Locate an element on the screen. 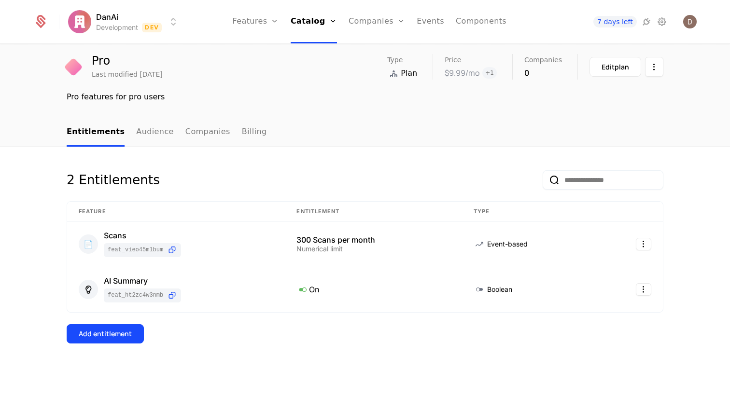 This screenshot has width=730, height=397. div: Add entitlement is located at coordinates (105, 334).